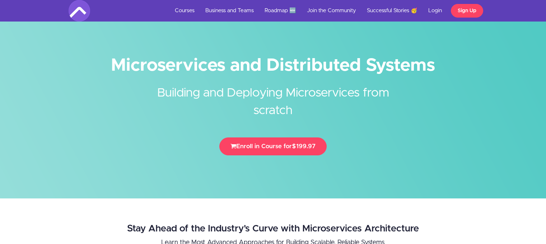  Describe the element at coordinates (273, 65) in the screenshot. I see `h1: Microservices and Distributed Systems` at that location.